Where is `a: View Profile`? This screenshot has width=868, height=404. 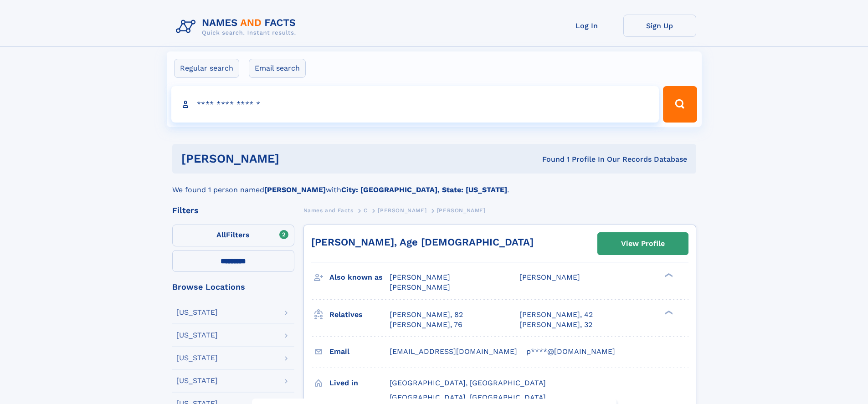 a: View Profile is located at coordinates (643, 244).